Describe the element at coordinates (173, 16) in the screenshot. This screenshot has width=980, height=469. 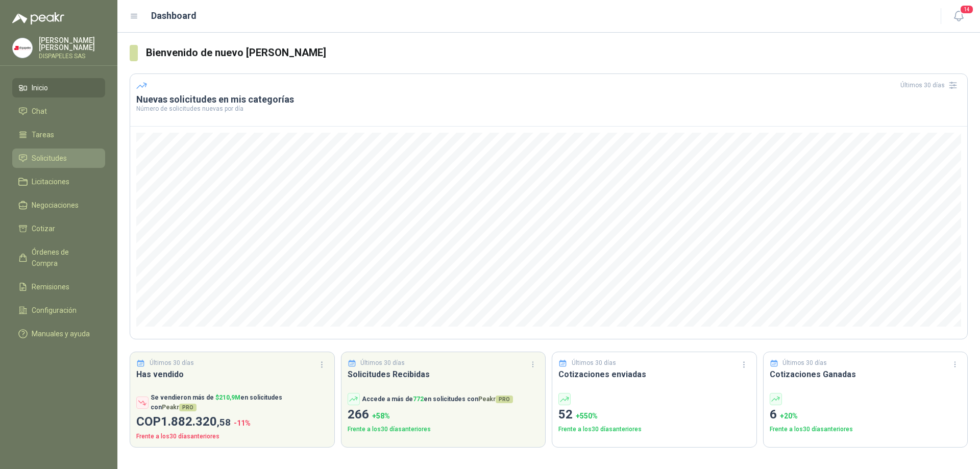
I see `h1: Dashboard` at that location.